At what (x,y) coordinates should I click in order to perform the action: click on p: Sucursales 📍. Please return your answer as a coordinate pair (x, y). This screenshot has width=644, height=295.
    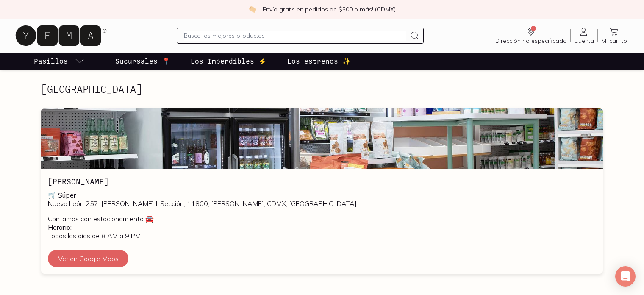
    Looking at the image, I should click on (143, 61).